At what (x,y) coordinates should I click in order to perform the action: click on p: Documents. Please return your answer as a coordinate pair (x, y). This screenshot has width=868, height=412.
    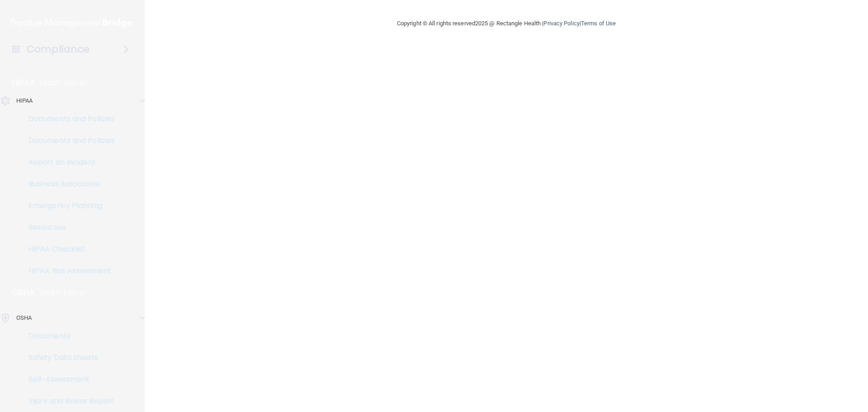
    Looking at the image, I should click on (68, 336).